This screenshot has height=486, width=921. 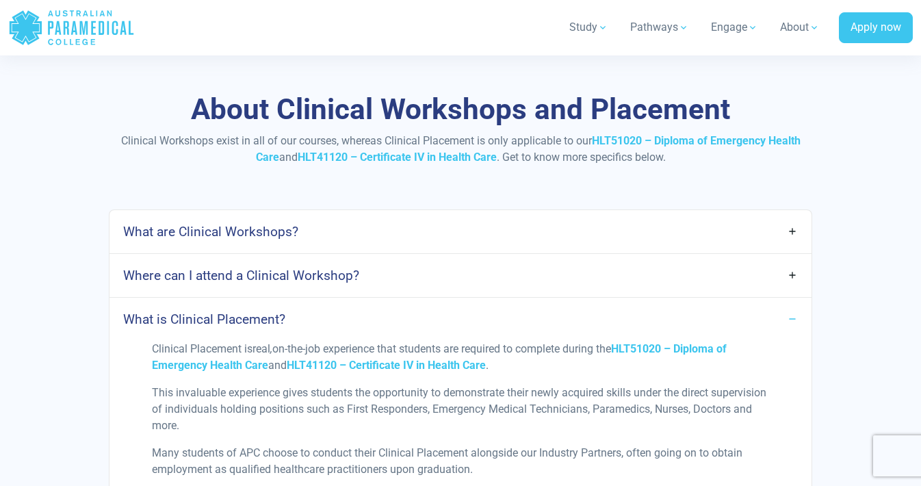 What do you see at coordinates (461, 357) in the screenshot?
I see `p: real` at bounding box center [461, 357].